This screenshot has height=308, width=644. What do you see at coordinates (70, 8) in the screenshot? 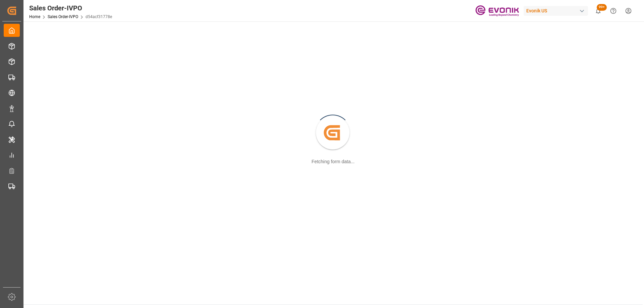
I see `div: Sales Order-IVPO` at bounding box center [70, 8].